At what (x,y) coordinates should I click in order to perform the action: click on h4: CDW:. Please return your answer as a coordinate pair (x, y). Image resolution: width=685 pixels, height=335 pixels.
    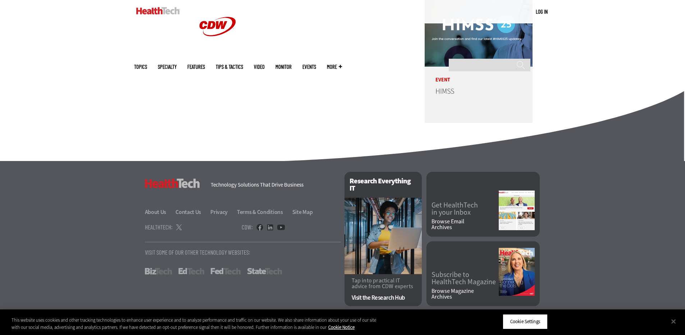
    Looking at the image, I should click on (247, 227).